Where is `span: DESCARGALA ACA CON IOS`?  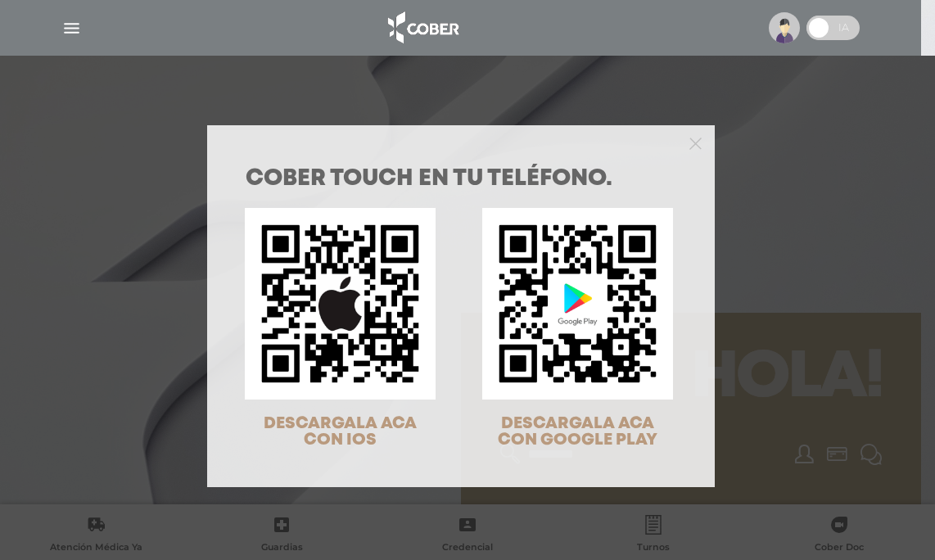 span: DESCARGALA ACA CON IOS is located at coordinates (340, 431).